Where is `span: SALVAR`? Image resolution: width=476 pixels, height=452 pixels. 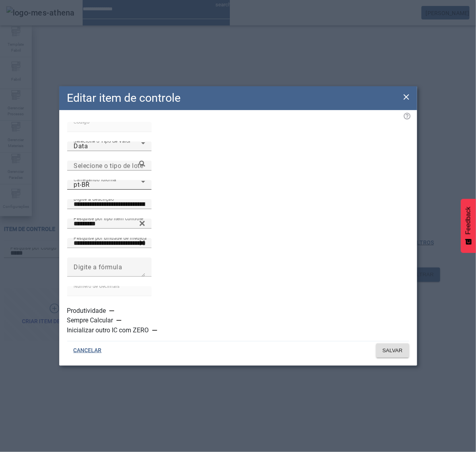 span: SALVAR is located at coordinates (392, 350).